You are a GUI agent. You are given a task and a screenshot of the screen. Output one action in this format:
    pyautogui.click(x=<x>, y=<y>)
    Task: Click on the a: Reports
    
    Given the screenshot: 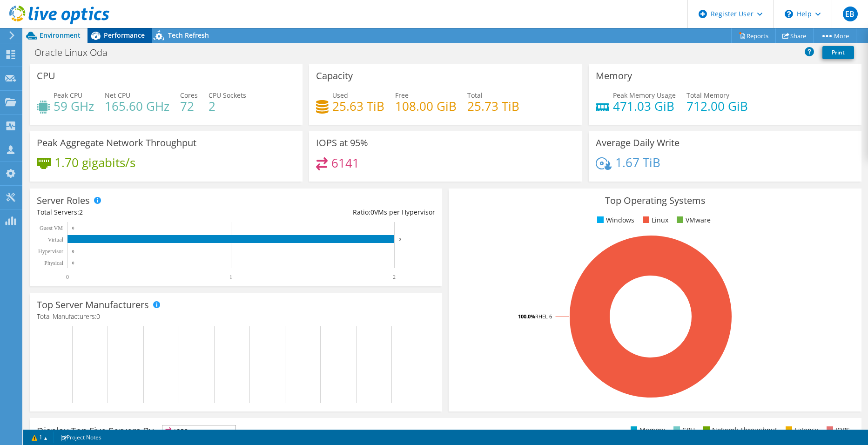 What is the action you would take?
    pyautogui.click(x=753, y=35)
    